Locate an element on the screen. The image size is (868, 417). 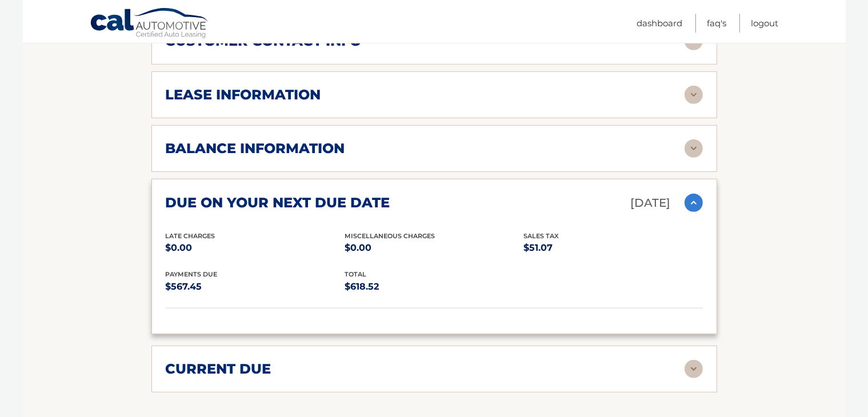
p: $51.07 is located at coordinates (613, 248).